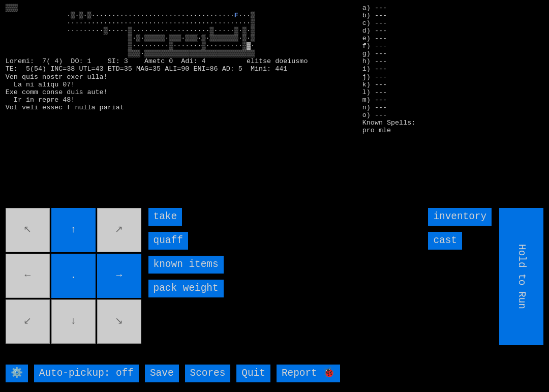 This screenshot has height=392, width=549. I want to click on stats: a) --- b) --- c) --- d) --- e) --- f) --- g) --- h) --- i) --- j) --- k) --- l) --- m) --- n) ---..., so click(453, 63).